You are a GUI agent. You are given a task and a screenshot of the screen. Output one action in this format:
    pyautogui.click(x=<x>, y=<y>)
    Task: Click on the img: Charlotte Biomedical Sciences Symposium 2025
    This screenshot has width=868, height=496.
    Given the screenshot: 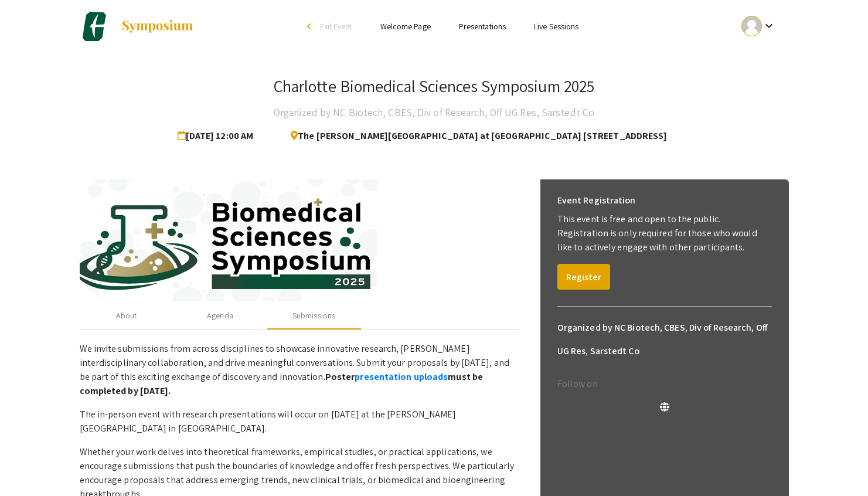 What is the action you would take?
    pyautogui.click(x=94, y=26)
    